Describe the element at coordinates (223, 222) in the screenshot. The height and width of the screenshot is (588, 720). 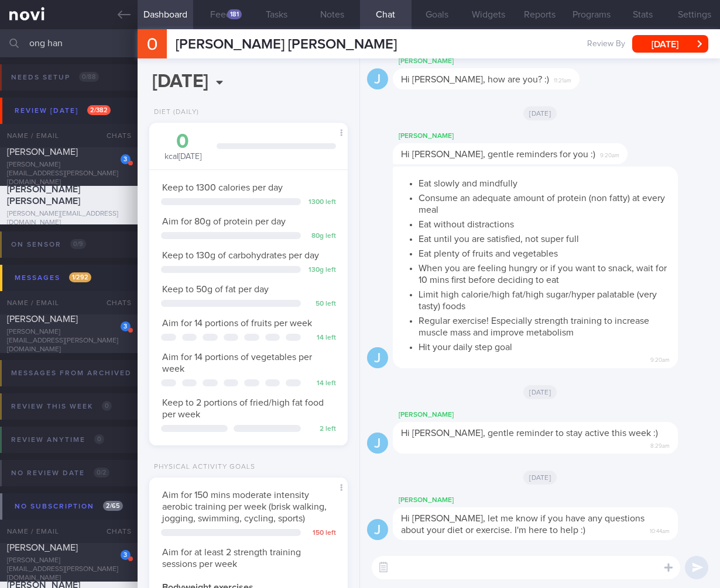
I see `span: Aim for 80g of protein per day` at that location.